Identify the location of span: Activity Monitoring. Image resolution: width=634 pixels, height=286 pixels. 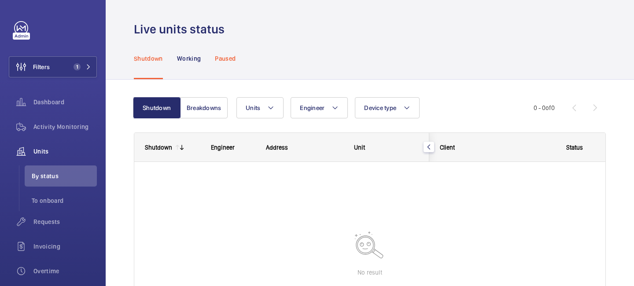
(65, 127).